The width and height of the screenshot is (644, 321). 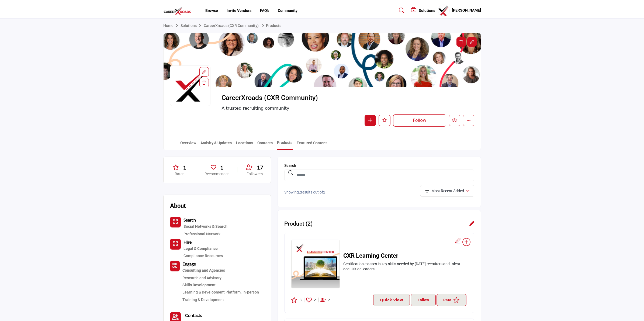 I want to click on a: CareerXroads (CXR Community), so click(x=231, y=26).